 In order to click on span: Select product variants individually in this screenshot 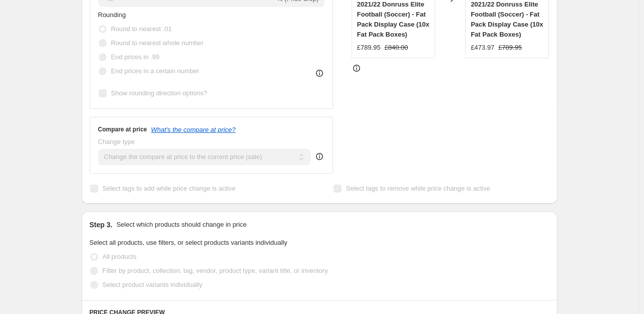, I will do `click(153, 284)`.